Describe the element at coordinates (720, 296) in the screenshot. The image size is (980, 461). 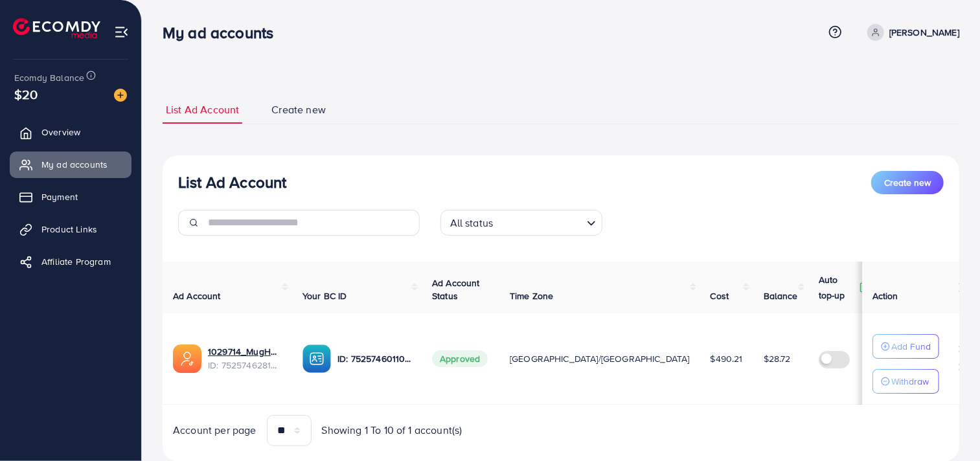
I see `span: Cost` at that location.